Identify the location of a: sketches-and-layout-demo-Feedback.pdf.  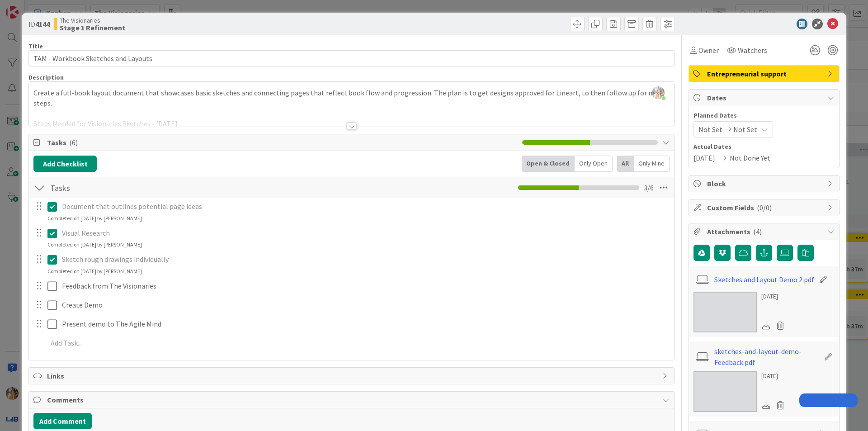
(767, 357).